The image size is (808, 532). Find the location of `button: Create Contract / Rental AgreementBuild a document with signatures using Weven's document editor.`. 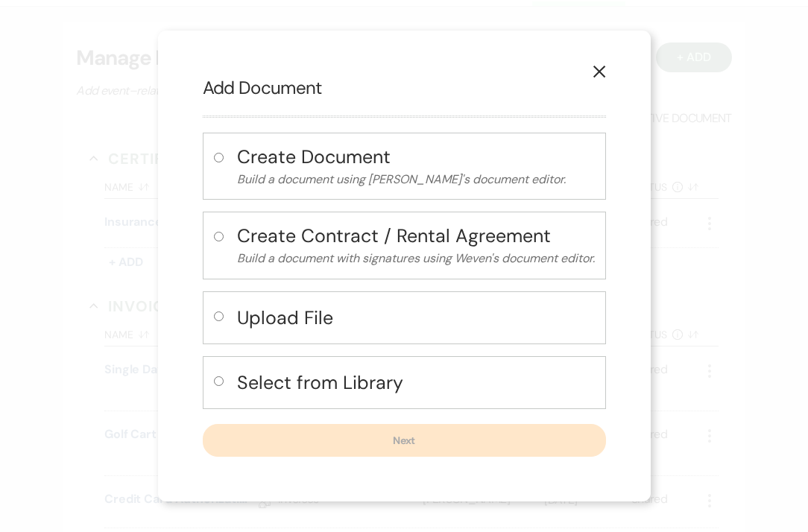

button: Create Contract / Rental AgreementBuild a document with signatures using Weven's document editor. is located at coordinates (416, 245).